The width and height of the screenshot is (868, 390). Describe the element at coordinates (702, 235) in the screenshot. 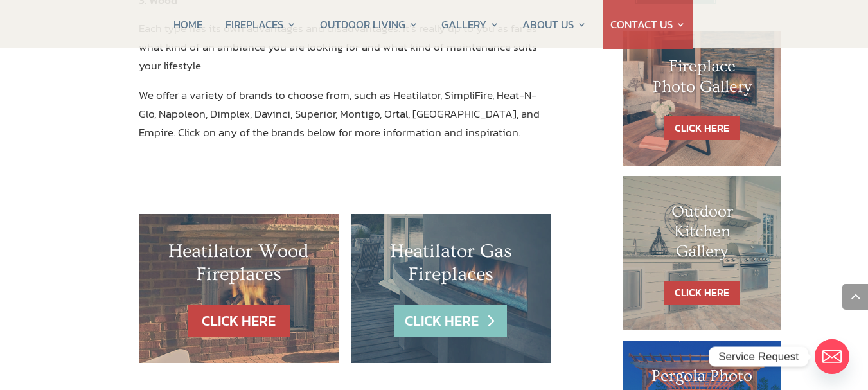

I see `h1: Outdoor Kitchen Gallery` at that location.